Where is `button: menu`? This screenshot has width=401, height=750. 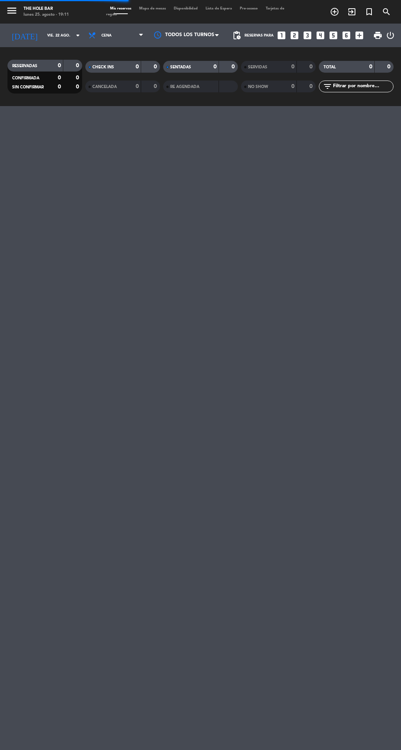 button: menu is located at coordinates (12, 12).